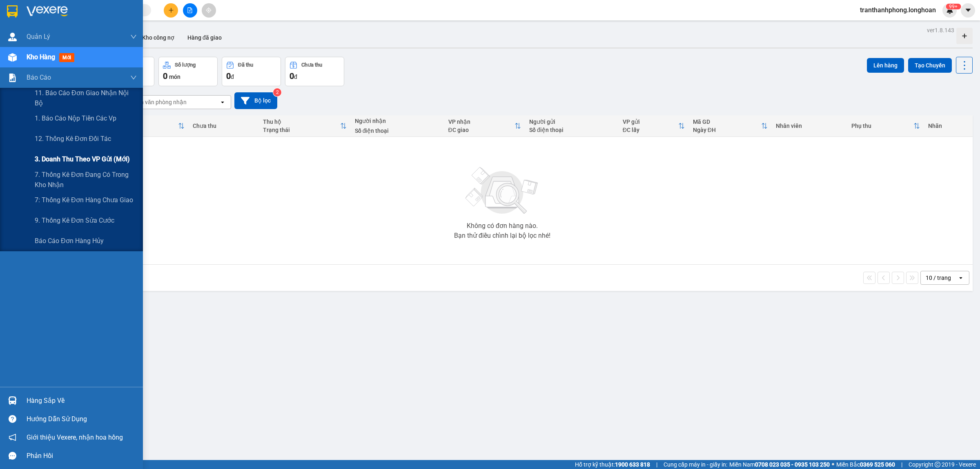 The width and height of the screenshot is (980, 469). What do you see at coordinates (502, 226) in the screenshot?
I see `div: Không có đơn hàng nào.` at bounding box center [502, 226].